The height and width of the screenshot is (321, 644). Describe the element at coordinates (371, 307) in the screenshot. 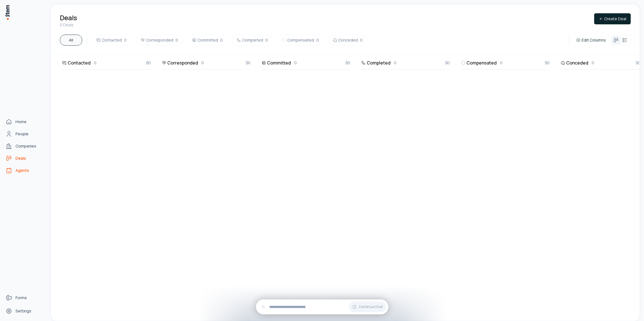

I see `span: Continue Chat` at that location.